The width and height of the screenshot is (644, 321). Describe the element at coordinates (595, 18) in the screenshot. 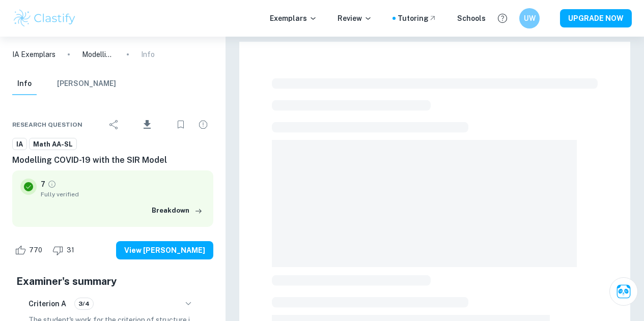

I see `button: UPGRADE NOW` at that location.